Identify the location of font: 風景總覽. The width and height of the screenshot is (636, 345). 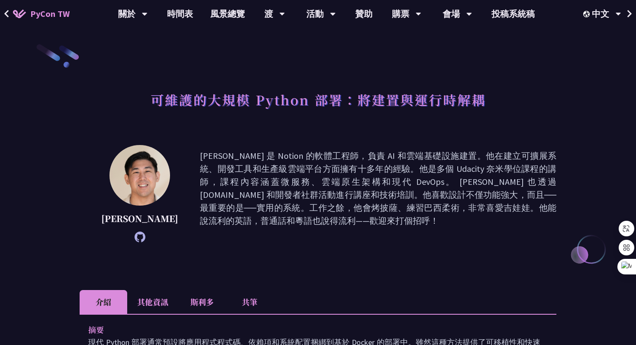
(228, 13).